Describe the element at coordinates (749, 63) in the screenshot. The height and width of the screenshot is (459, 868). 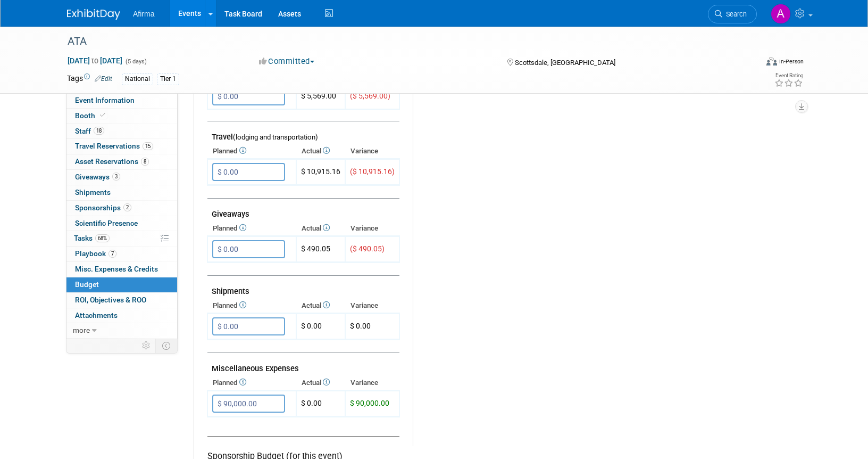
I see `div: Event Format` at that location.